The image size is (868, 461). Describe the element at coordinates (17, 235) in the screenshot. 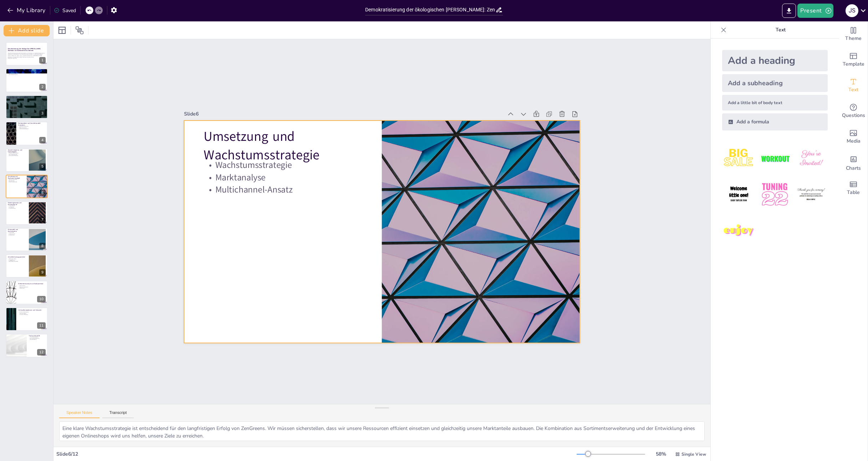

I see `p: Finanzierung` at that location.